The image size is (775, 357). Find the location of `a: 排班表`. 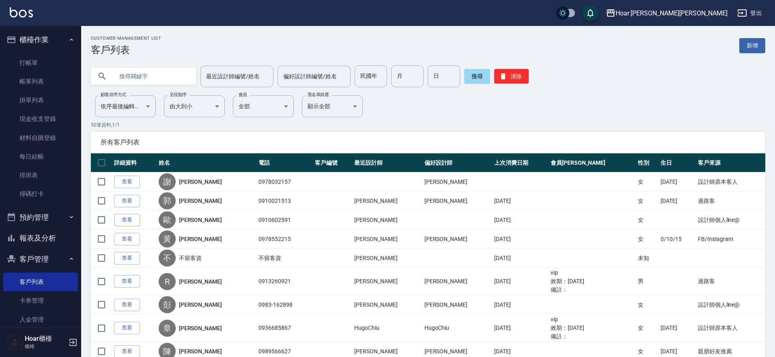

a: 排班表 is located at coordinates (41, 175).